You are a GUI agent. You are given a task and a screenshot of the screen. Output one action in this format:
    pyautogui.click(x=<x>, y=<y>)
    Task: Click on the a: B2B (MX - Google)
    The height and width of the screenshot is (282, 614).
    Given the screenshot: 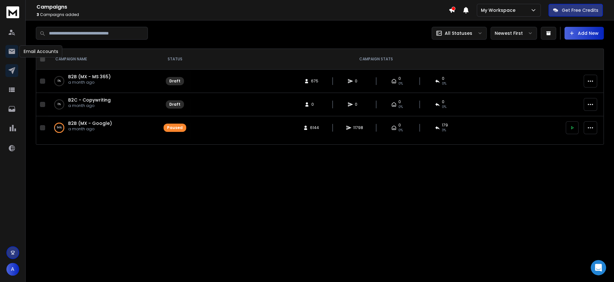 What is the action you would take?
    pyautogui.click(x=90, y=123)
    